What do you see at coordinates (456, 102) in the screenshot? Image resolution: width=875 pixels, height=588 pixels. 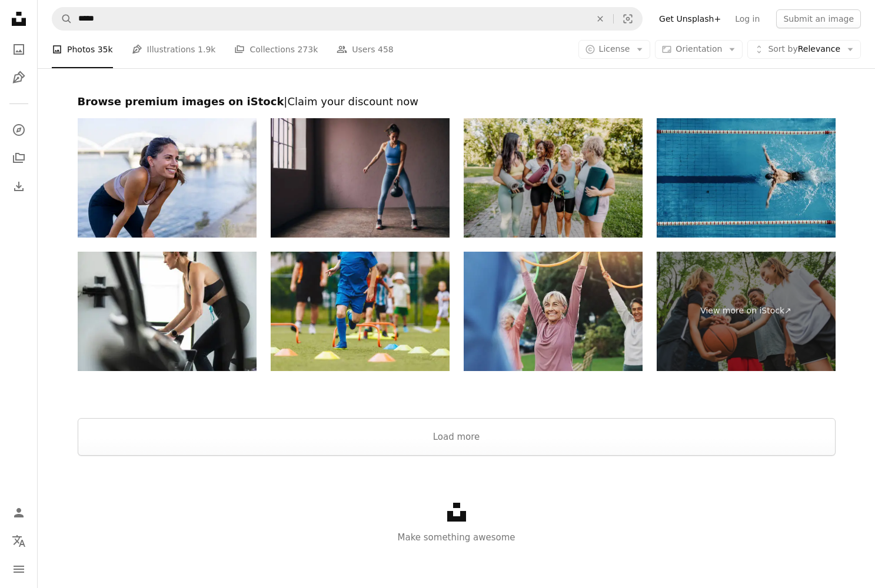 I see `h2: Browse premium images on iStock` at bounding box center [456, 102].